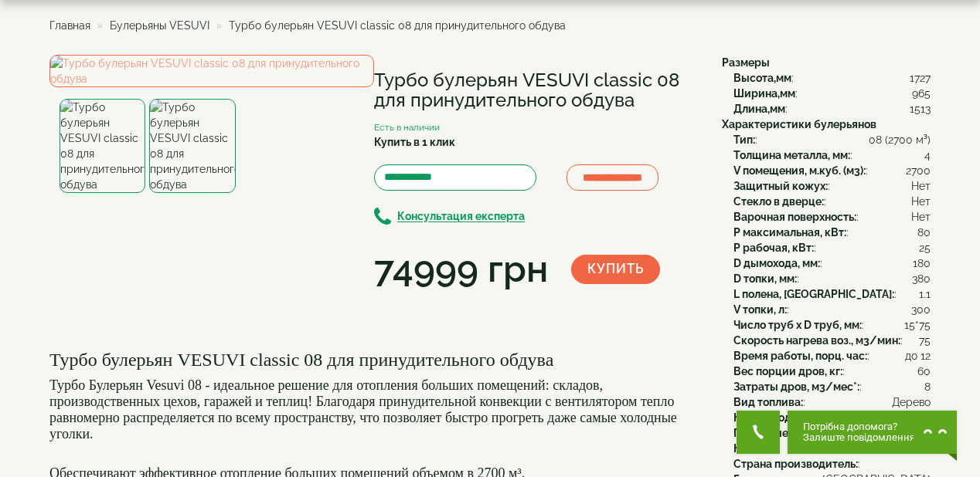 Image resolution: width=980 pixels, height=477 pixels. Describe the element at coordinates (745, 140) in the screenshot. I see `b: Тип:` at that location.